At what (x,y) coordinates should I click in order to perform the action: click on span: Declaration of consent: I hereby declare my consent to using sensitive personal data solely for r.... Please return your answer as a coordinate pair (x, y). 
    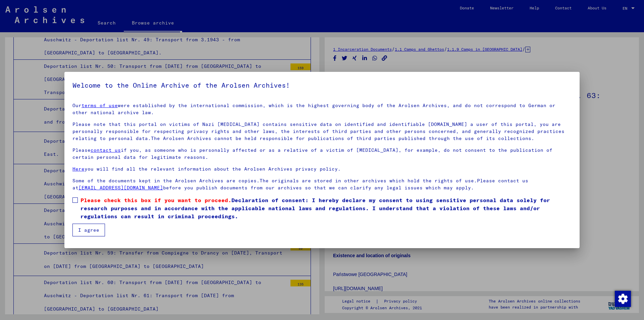
    Looking at the image, I should click on (326, 208).